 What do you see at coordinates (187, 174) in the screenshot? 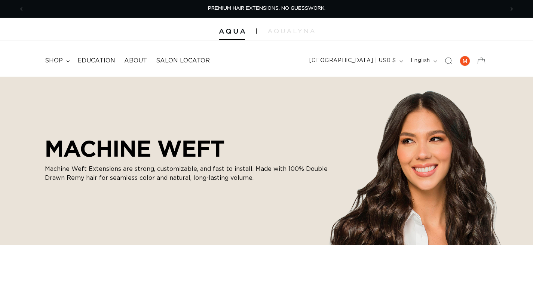
I see `p: Machine Weft Extensions are strong, customizable, and fast to install. Made with 100% Double Draw...` at bounding box center [187, 174].